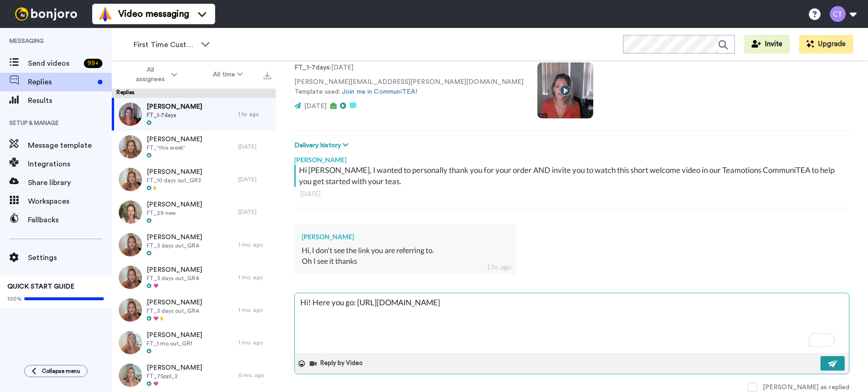 The width and height of the screenshot is (868, 392). Describe the element at coordinates (130, 114) in the screenshot. I see `img: bcc03d30-5162-4163-a8b7-c36ccb207d8b-thumb.jpg` at that location.